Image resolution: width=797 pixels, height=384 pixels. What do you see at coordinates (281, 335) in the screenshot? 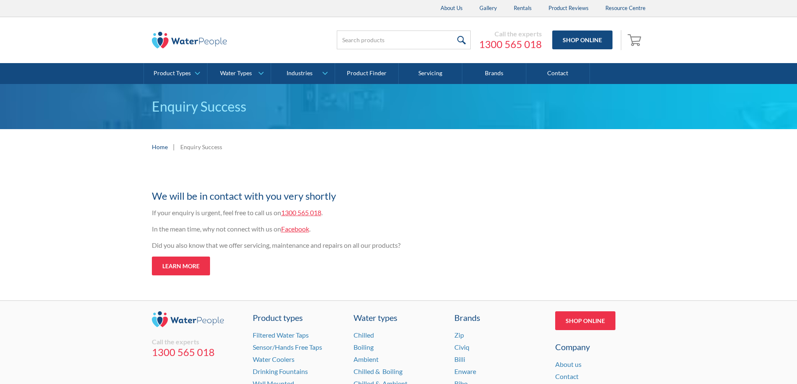
I see `a: Filtered Water Taps` at bounding box center [281, 335].